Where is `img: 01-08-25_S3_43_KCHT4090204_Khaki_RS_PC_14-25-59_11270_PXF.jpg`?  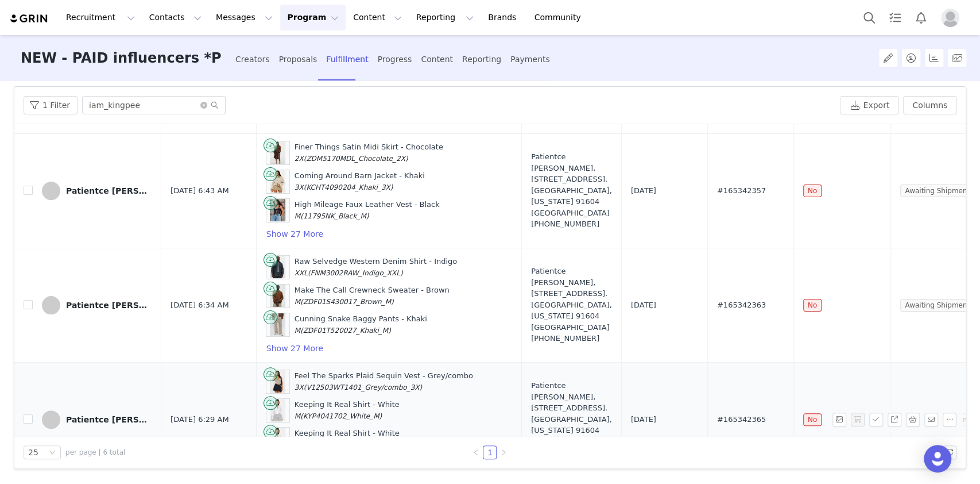 img: 01-08-25_S3_43_KCHT4090204_Khaki_RS_PC_14-25-59_11270_PXF.jpg is located at coordinates (277, 182).